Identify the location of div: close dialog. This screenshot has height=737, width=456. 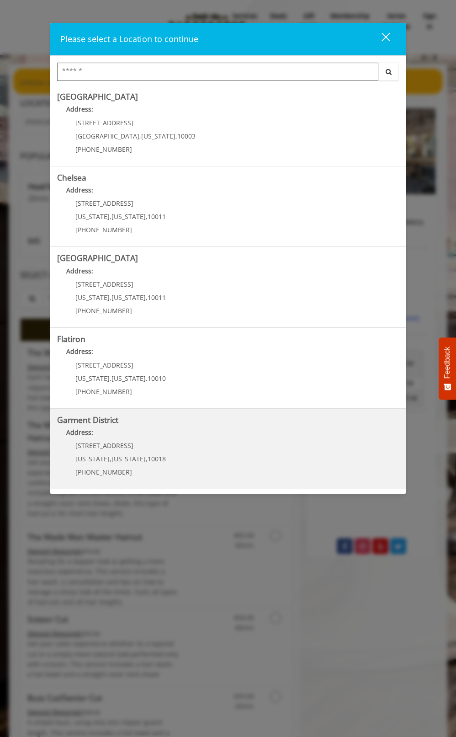
(380, 39).